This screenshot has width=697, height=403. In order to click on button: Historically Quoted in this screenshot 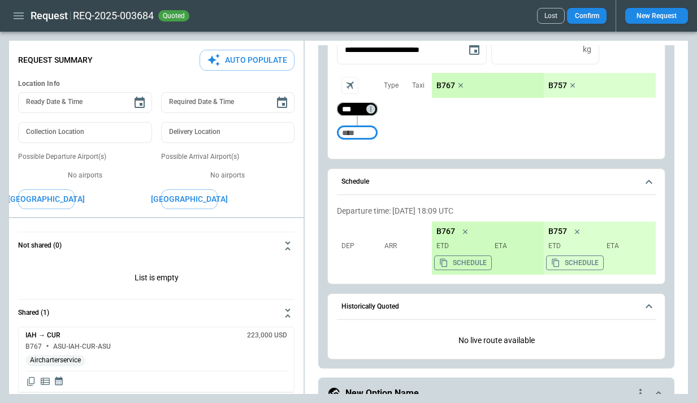, I will do `click(496, 307)`.